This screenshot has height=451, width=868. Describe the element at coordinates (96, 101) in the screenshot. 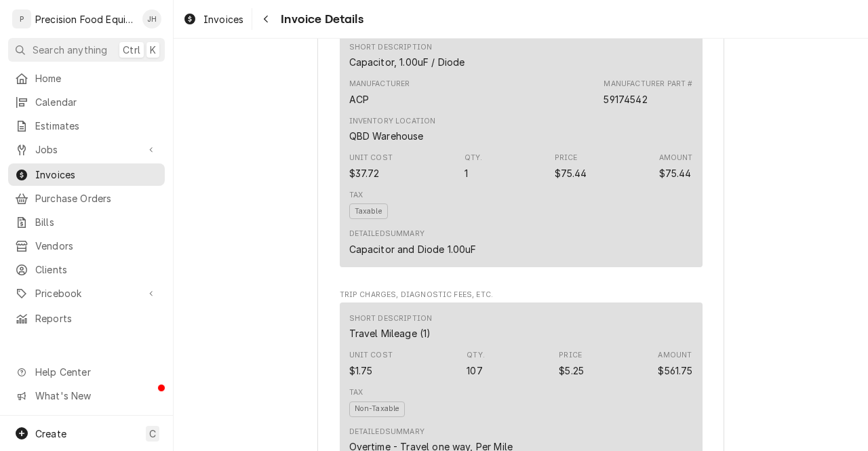

I see `span: Calendar` at that location.